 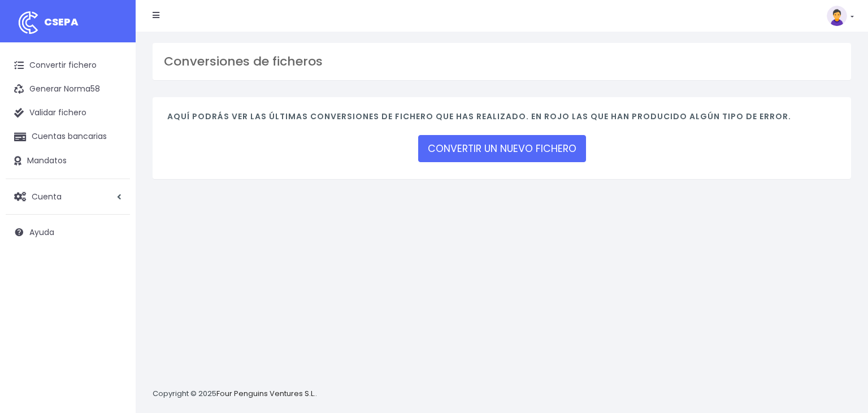 I want to click on a: Mandatos, so click(x=67, y=161).